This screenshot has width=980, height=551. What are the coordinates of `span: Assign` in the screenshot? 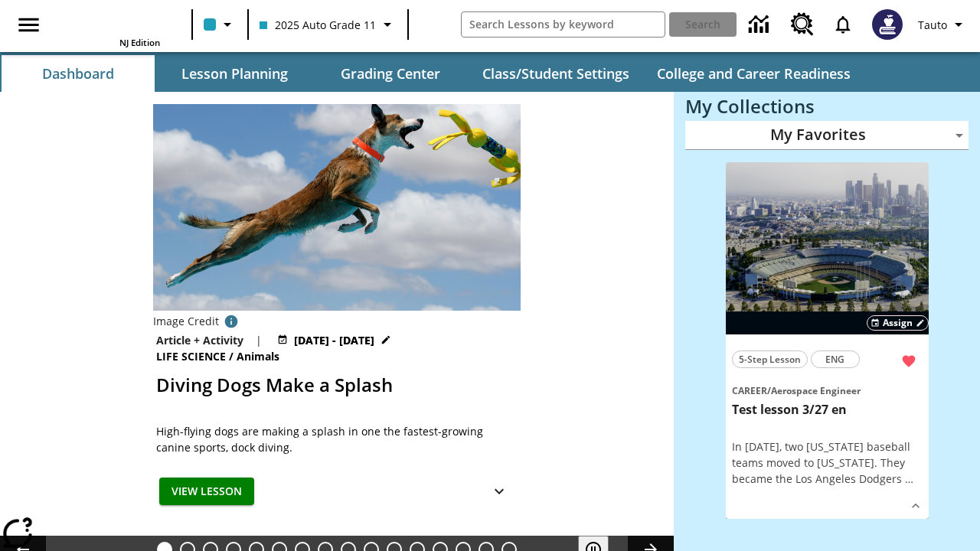 It's located at (897, 323).